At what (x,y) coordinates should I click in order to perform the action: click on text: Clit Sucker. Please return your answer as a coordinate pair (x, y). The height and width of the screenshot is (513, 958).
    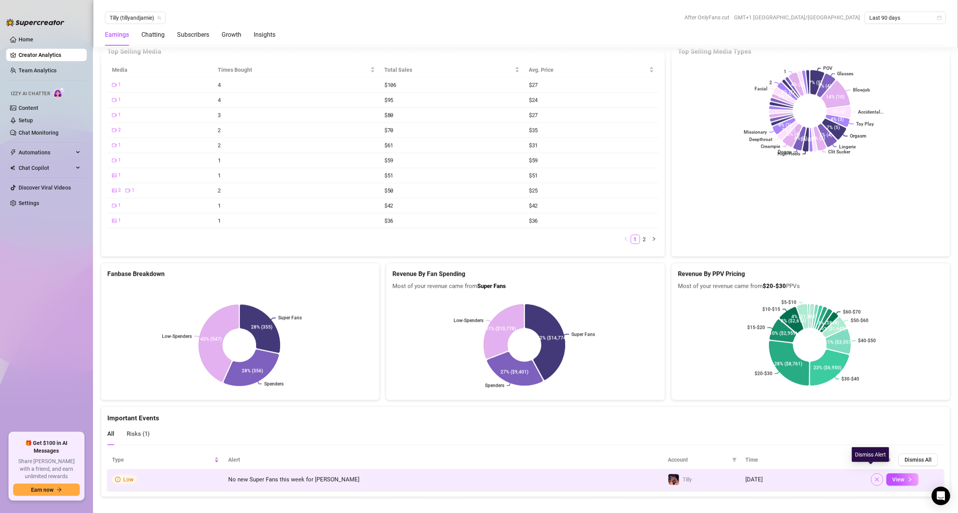
    Looking at the image, I should click on (839, 152).